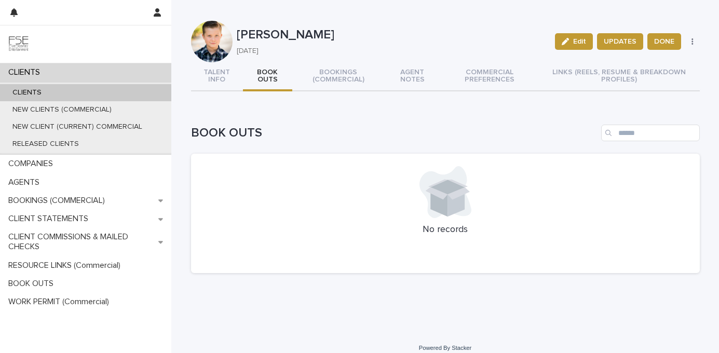 This screenshot has height=353, width=719. What do you see at coordinates (445, 348) in the screenshot?
I see `a: Powered By Stacker` at bounding box center [445, 348].